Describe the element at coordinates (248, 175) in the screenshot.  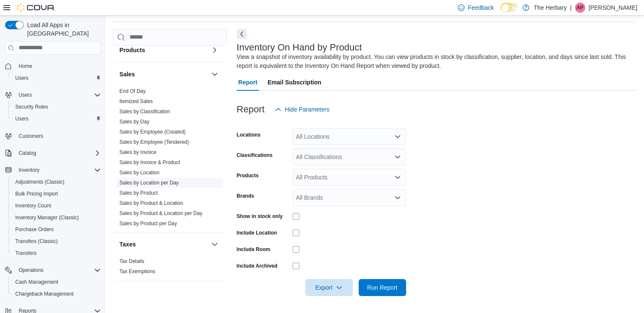
I see `label: Products` at that location.